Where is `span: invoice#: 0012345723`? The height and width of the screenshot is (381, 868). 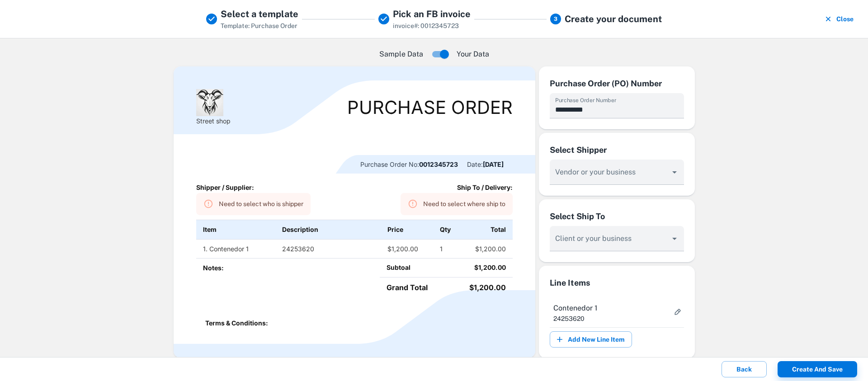 span: invoice#: 0012345723 is located at coordinates (426, 26).